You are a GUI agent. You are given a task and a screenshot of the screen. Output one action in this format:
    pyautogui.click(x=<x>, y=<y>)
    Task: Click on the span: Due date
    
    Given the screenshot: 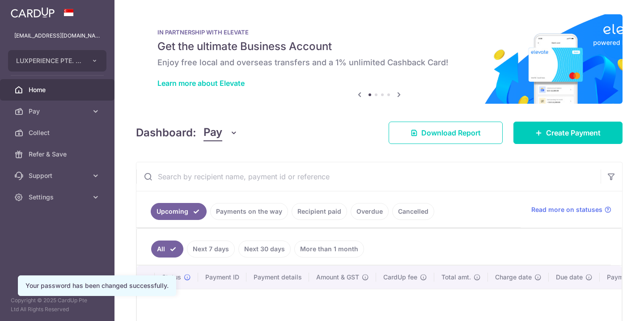 What is the action you would take?
    pyautogui.click(x=569, y=277)
    